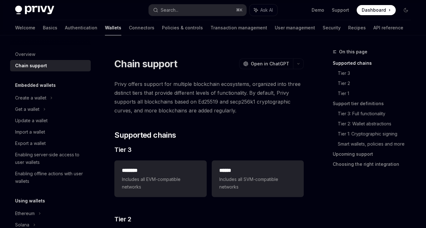 The image size is (426, 228). Describe the element at coordinates (332, 28) in the screenshot. I see `a: Security` at that location.